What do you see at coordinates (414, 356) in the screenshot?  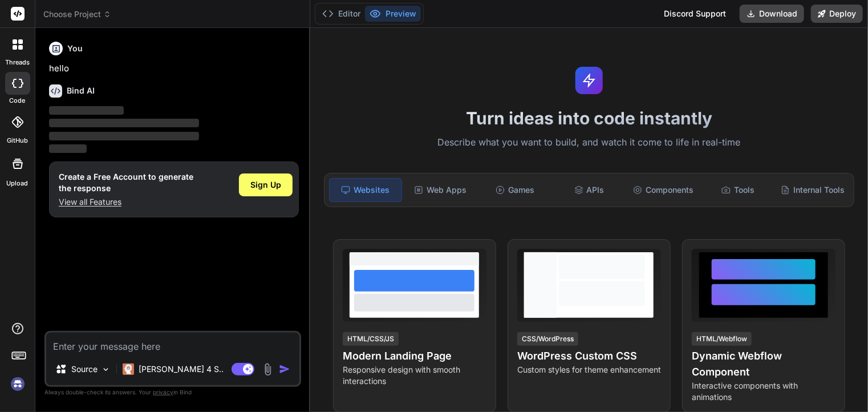 I see `h4: Modern Landing Page` at bounding box center [414, 356].